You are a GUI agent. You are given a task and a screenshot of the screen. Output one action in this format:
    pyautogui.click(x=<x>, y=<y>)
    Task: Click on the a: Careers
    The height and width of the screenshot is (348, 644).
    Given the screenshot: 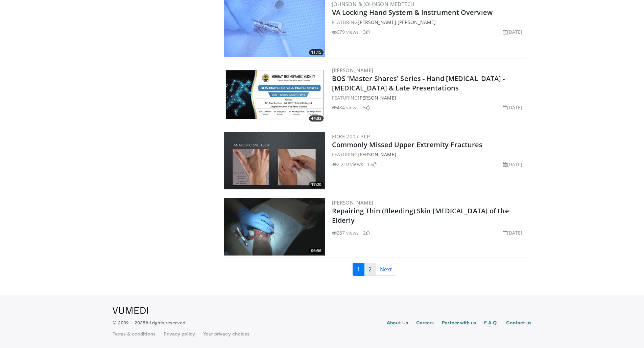 What is the action you would take?
    pyautogui.click(x=425, y=324)
    